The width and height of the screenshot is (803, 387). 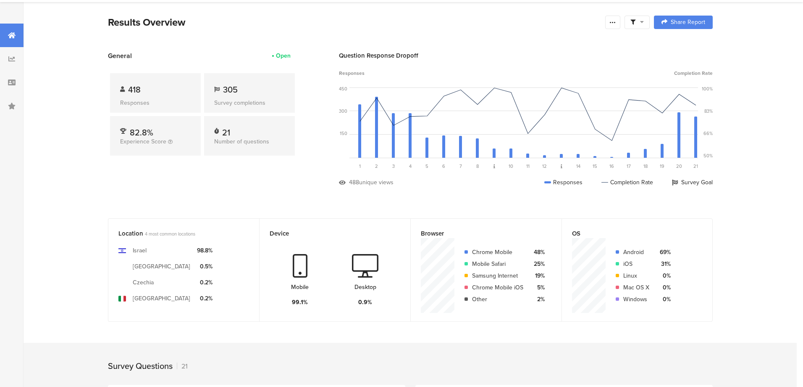 I want to click on div: Completion Rate, so click(x=627, y=182).